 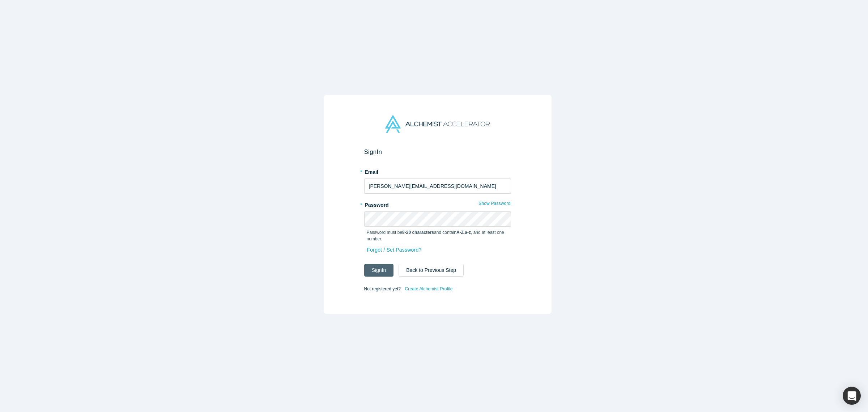 What do you see at coordinates (468, 233) in the screenshot?
I see `strong: a-z` at bounding box center [468, 233].